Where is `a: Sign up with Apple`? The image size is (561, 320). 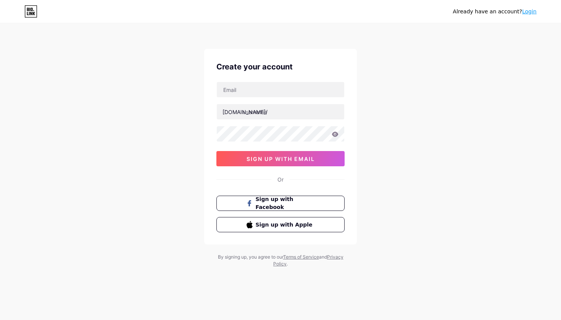 a: Sign up with Apple is located at coordinates (280, 225).